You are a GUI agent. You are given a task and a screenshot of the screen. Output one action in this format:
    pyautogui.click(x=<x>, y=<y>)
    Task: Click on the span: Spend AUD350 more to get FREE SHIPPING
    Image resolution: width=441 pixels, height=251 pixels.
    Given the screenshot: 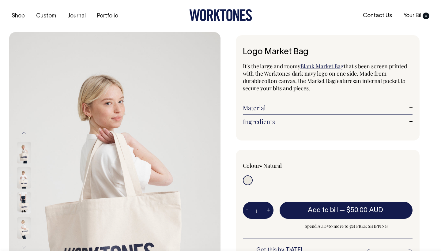 What is the action you would take?
    pyautogui.click(x=346, y=226)
    